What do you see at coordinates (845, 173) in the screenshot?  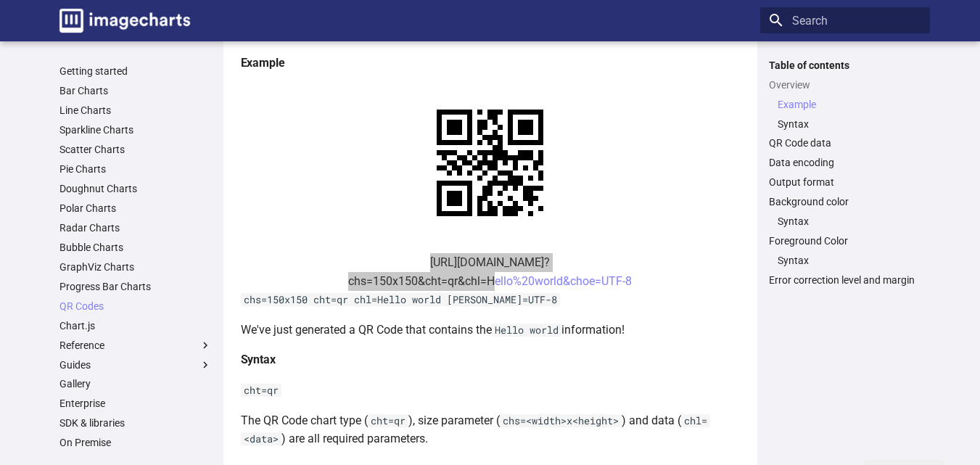 I see `nav: Table of contents` at bounding box center [845, 173].